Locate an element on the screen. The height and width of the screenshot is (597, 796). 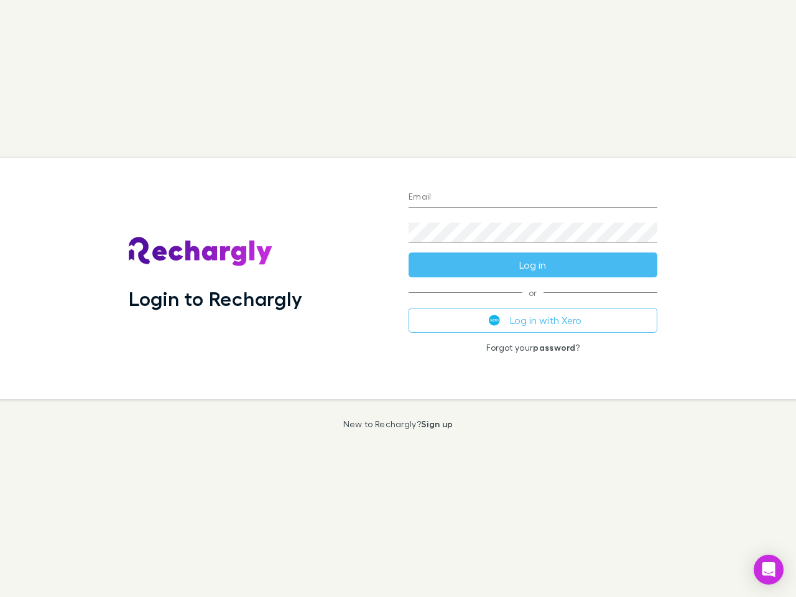
img: Xero's logo is located at coordinates (494, 320).